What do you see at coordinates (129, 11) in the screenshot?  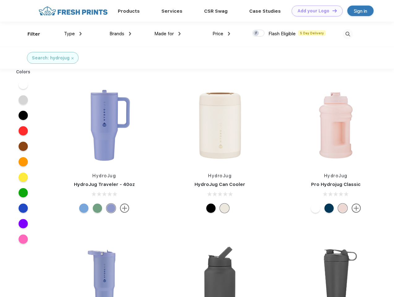 I see `a: Products` at bounding box center [129, 11].